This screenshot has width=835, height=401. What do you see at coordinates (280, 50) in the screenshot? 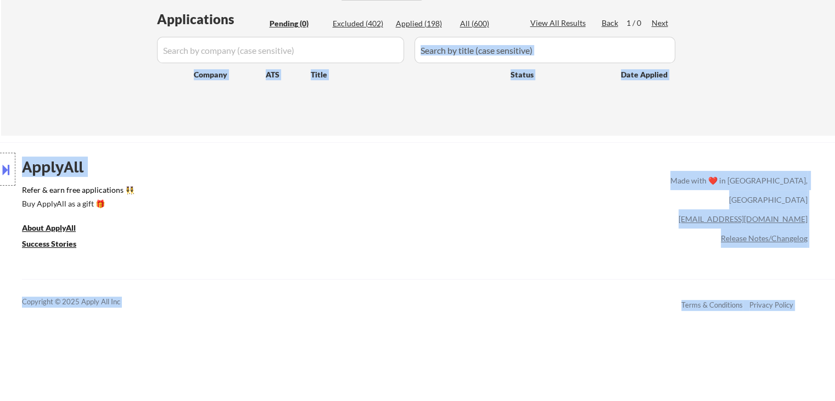
I see `input: Search by company (case sensitive)` at bounding box center [280, 50].